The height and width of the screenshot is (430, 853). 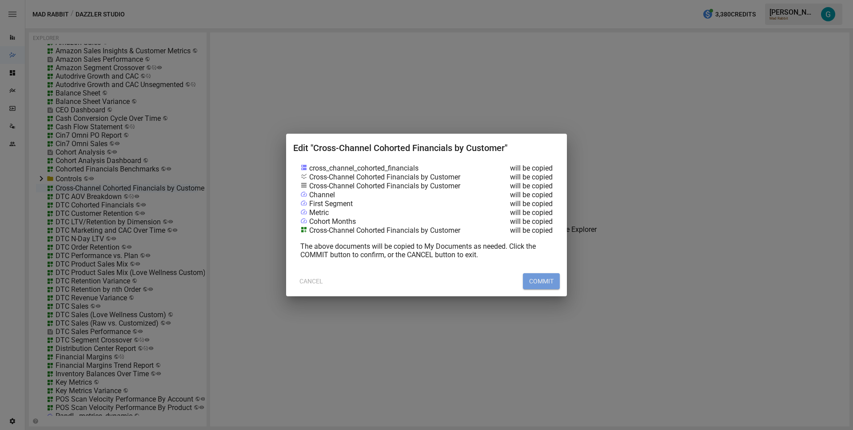 What do you see at coordinates (541, 281) in the screenshot?
I see `button: COMMIT` at bounding box center [541, 281].